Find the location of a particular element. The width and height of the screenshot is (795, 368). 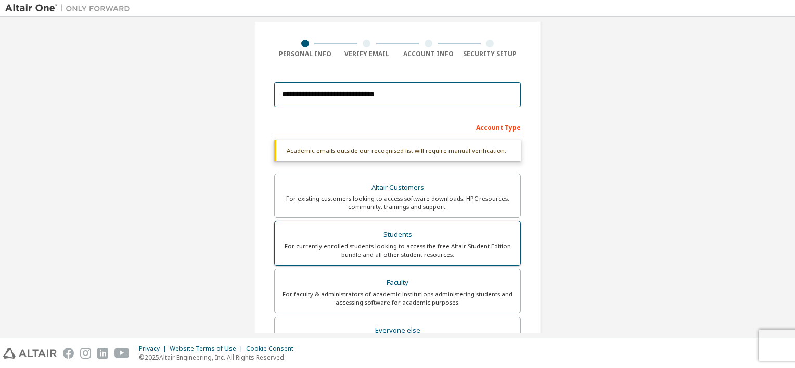

img: Altair One is located at coordinates (70, 8).